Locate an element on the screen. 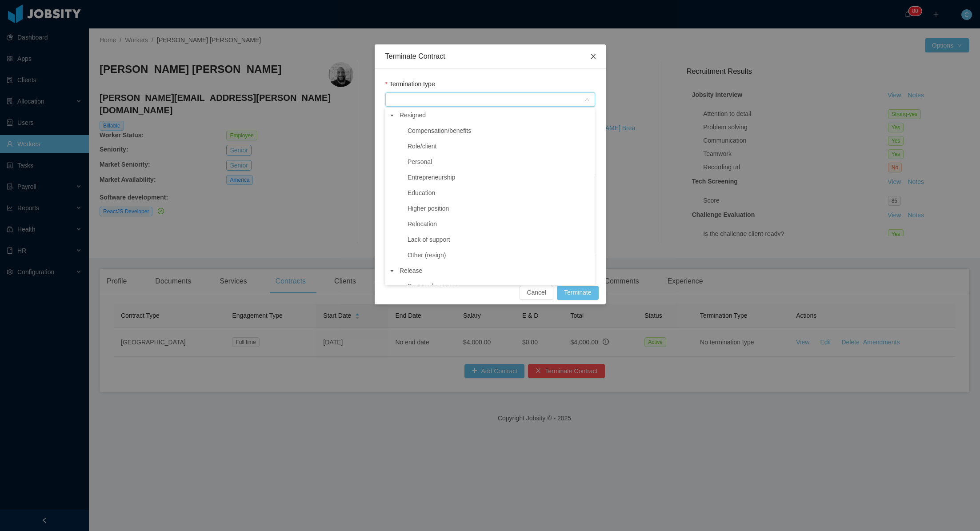 This screenshot has height=531, width=980. i: icon: down is located at coordinates (587, 100).